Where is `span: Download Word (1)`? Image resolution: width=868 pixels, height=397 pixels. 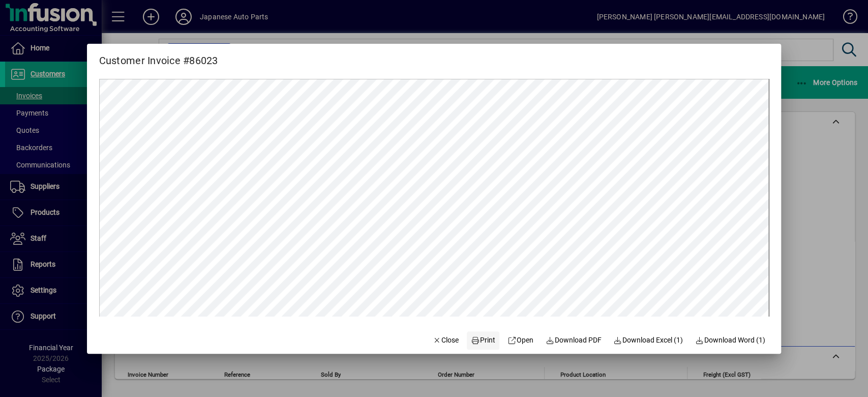 span: Download Word (1) is located at coordinates (730, 340).